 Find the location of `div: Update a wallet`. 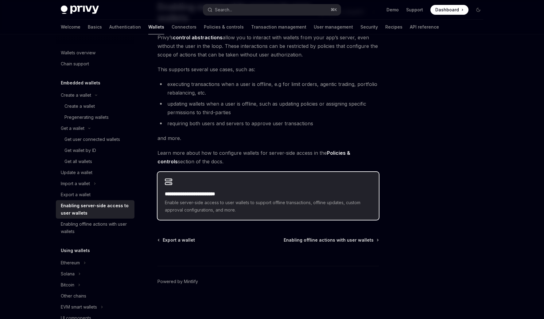

div: Update a wallet is located at coordinates (76, 173).